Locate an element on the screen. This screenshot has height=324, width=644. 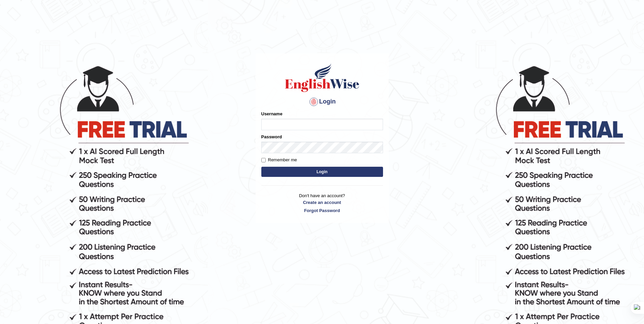
input: Remember me is located at coordinates (263, 160).